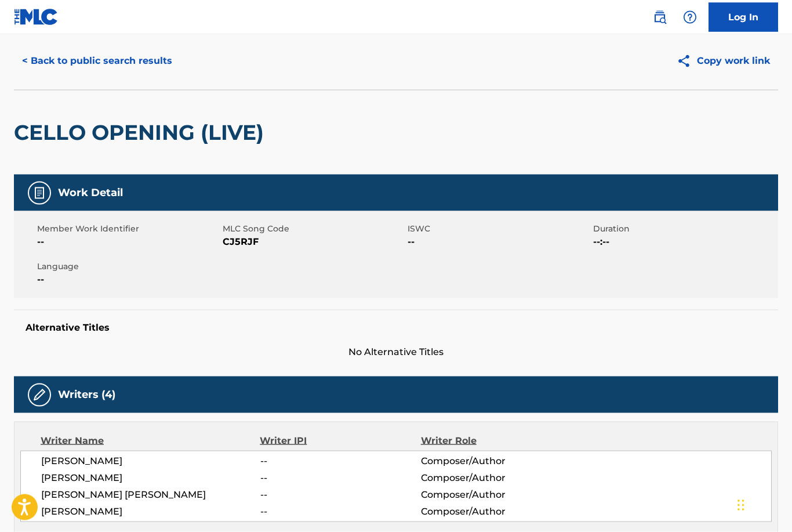 Image resolution: width=792 pixels, height=532 pixels. What do you see at coordinates (684, 228) in the screenshot?
I see `span: Duration` at bounding box center [684, 228].